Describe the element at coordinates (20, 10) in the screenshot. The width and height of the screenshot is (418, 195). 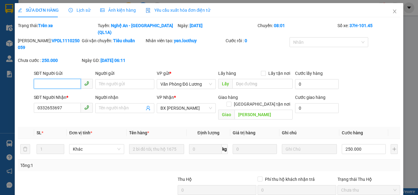
I see `span: edit` at that location.